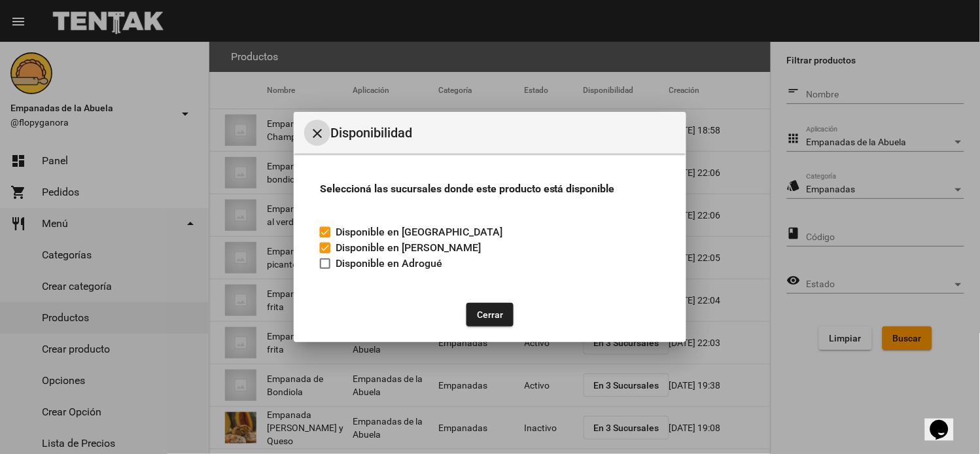 The image size is (980, 454). Describe the element at coordinates (490, 189) in the screenshot. I see `h3: Seleccioná las sucursales donde este producto está disponible` at that location.